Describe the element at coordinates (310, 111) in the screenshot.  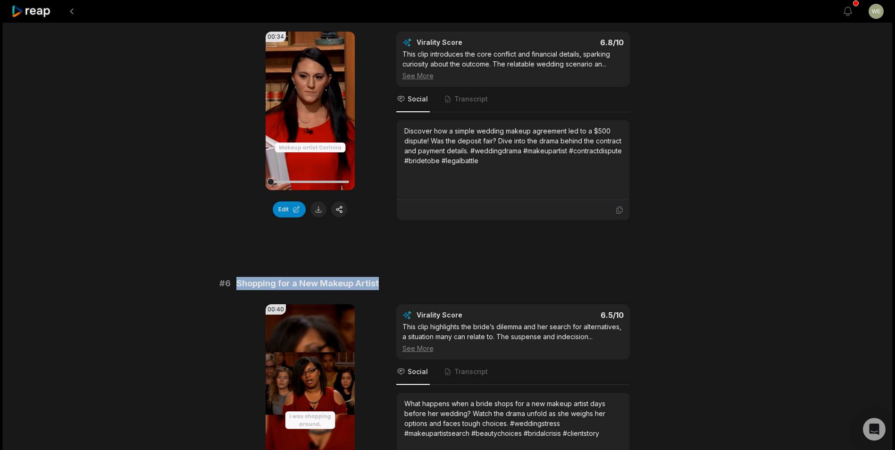
I see `video: Your browser does not support mp4 format.` at that location.